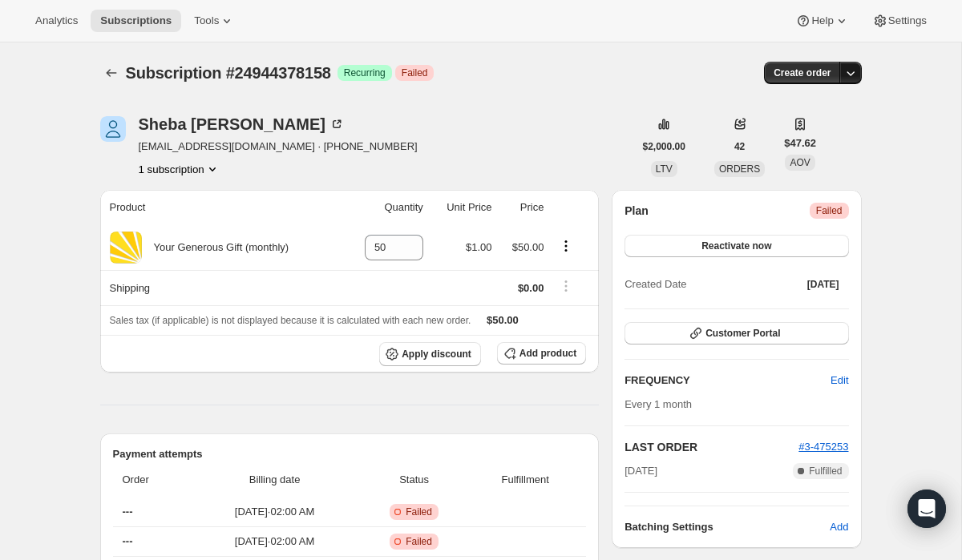 The image size is (962, 560). What do you see at coordinates (839, 380) in the screenshot?
I see `button: Edit` at bounding box center [839, 380].